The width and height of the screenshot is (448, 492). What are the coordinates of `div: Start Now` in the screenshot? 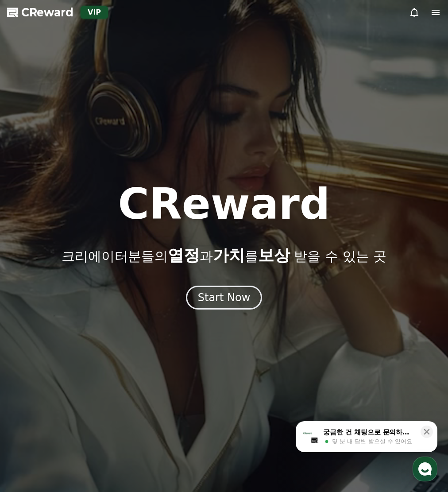 It's located at (224, 297).